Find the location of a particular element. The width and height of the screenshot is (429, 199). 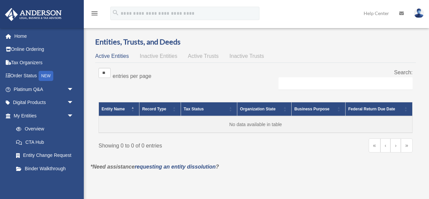

th: Federal Return Due Date: Activate to sort is located at coordinates (379, 109).